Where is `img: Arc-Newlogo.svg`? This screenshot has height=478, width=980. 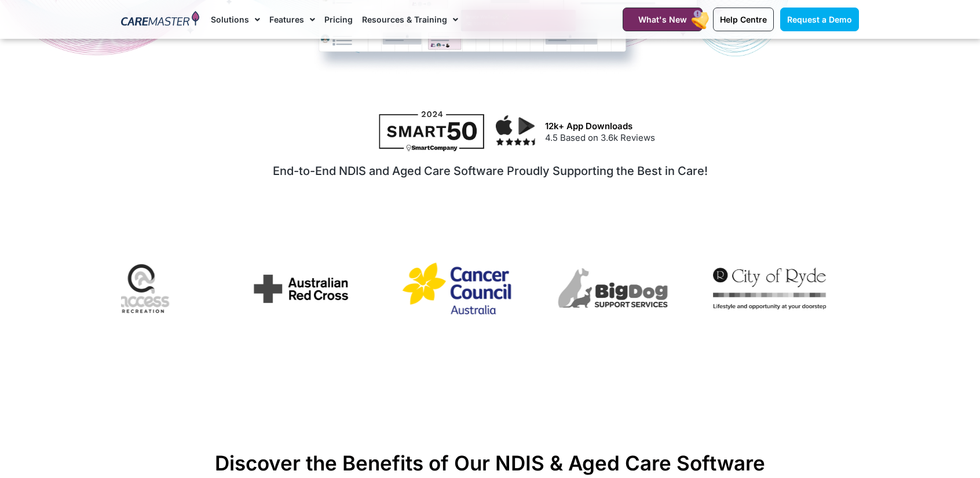 img: Arc-Newlogo.svg is located at coordinates (301, 288).